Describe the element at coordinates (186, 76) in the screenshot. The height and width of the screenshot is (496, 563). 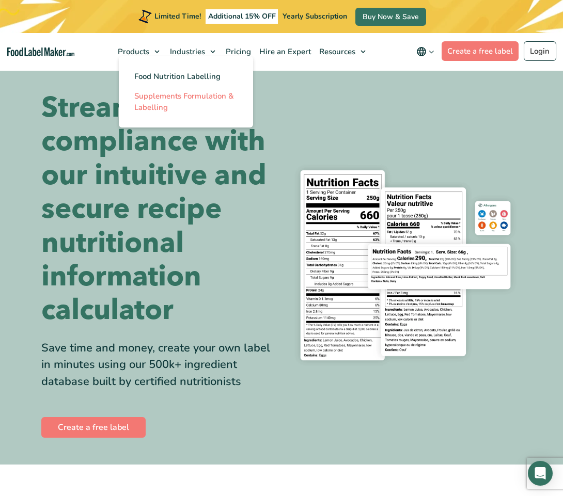
I see `a: Food Nutrition Labelling` at that location.